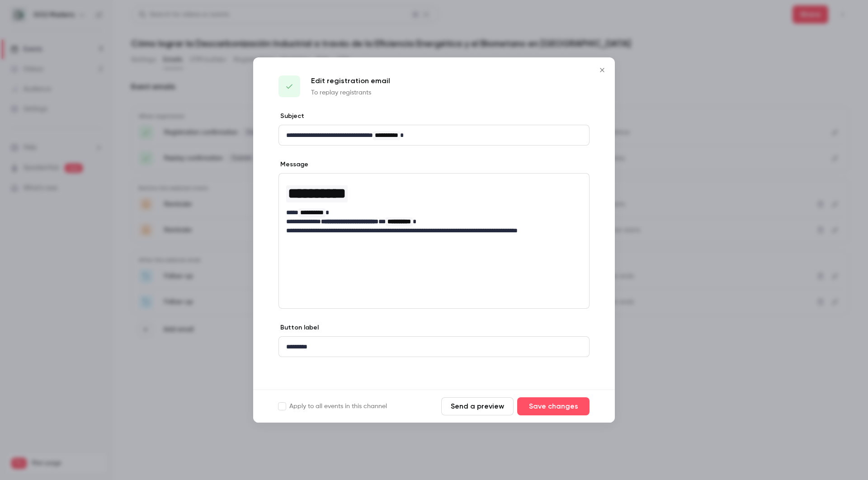 This screenshot has height=480, width=868. What do you see at coordinates (553, 407) in the screenshot?
I see `button: Save changes` at bounding box center [553, 407].